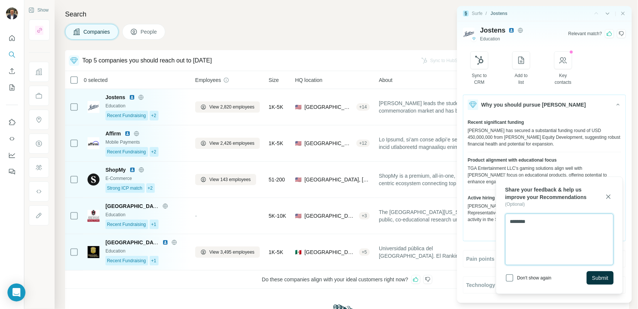 The image size is (638, 309). Describe the element at coordinates (563, 79) in the screenshot. I see `div: Key contacts` at that location.